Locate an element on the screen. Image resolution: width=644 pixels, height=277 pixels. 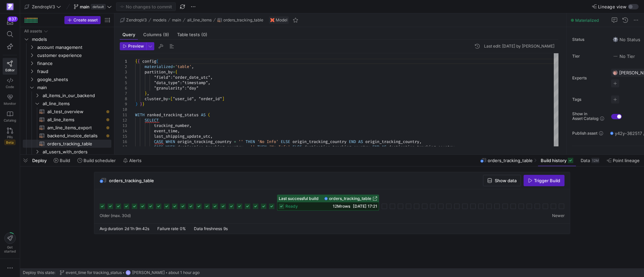
span: all_line_items​​​​​​​​​​ is located at coordinates (76, 119).